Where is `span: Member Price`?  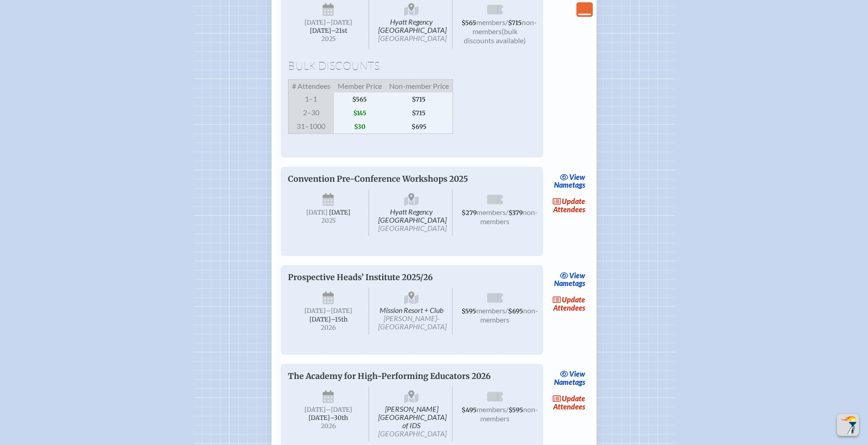
span: Member Price is located at coordinates (359, 86).